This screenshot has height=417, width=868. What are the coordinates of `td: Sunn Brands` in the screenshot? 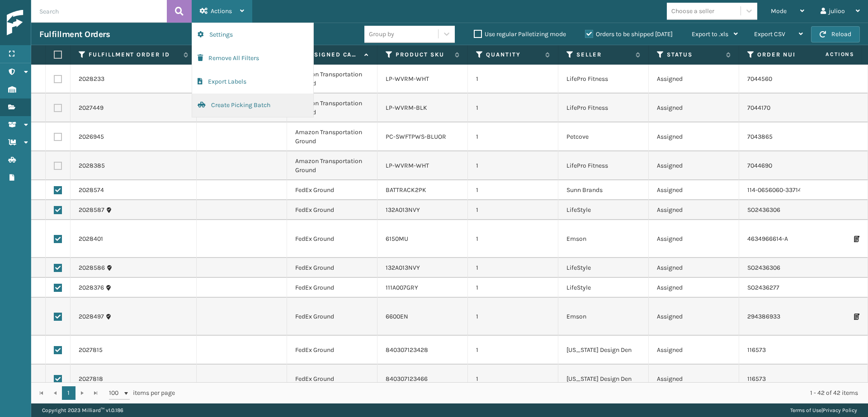 It's located at (603, 190).